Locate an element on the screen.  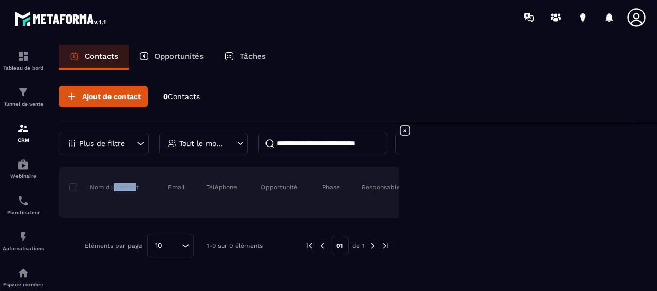
p: Planificateur is located at coordinates (23, 212).